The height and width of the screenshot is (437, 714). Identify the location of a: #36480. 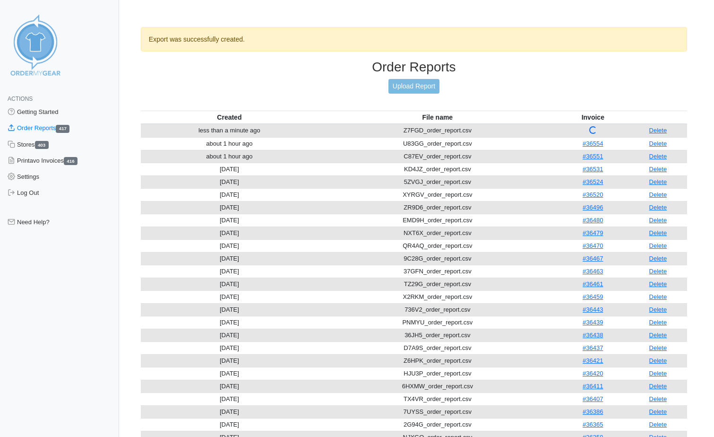
(592, 220).